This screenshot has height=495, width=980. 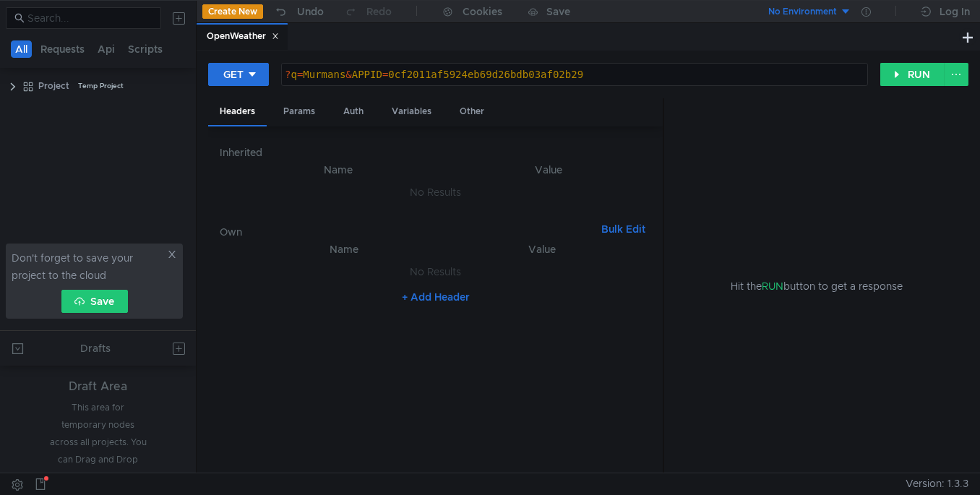 I want to click on button: Undo, so click(x=298, y=12).